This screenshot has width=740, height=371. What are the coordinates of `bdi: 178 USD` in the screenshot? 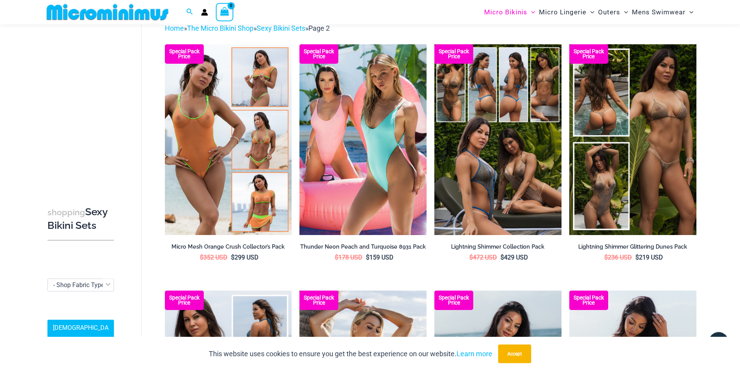 It's located at (348, 257).